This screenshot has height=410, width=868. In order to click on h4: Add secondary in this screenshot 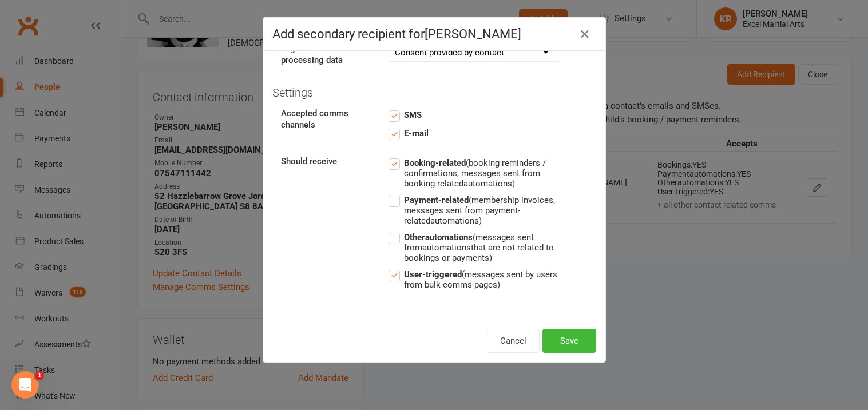, I will do `click(434, 34)`.